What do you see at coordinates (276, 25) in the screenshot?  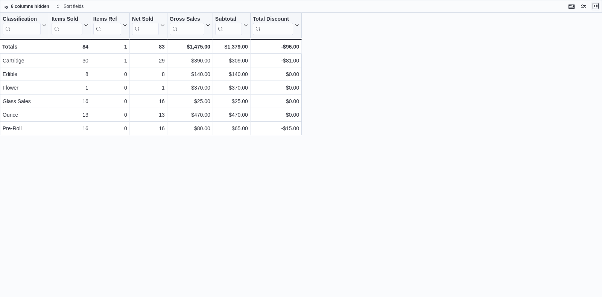 I see `button: Total Discount` at bounding box center [276, 25].